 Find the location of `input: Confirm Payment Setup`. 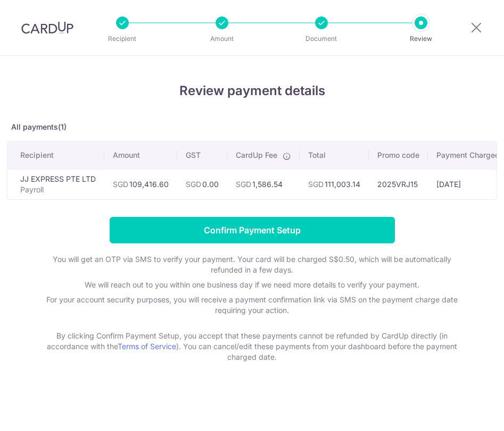

input: Confirm Payment Setup is located at coordinates (252, 230).